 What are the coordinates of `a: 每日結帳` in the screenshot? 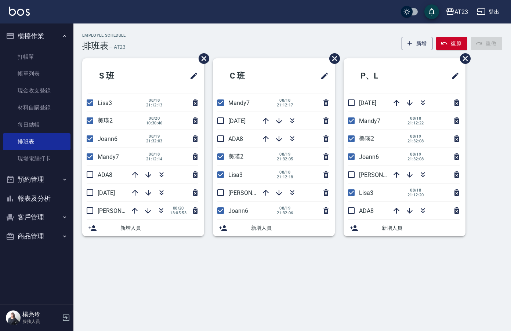 It's located at (37, 125).